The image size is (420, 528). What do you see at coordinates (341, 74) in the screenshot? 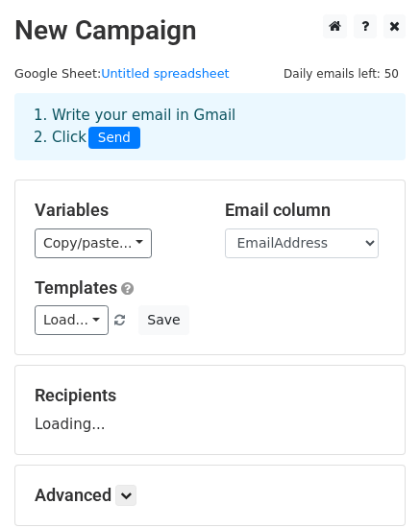
I see `span: Daily emails left: 50` at bounding box center [341, 74].